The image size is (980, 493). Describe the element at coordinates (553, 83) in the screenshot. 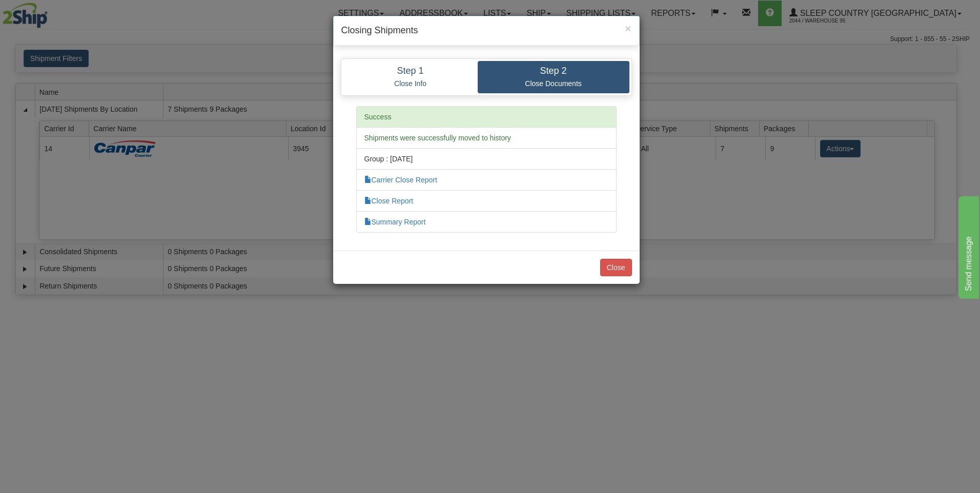

I see `p: Close Documents` at that location.